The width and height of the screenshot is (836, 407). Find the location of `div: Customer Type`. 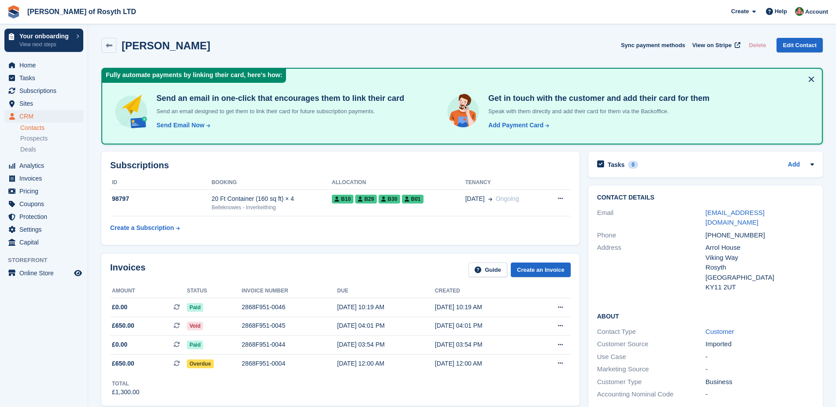

div: Customer Type is located at coordinates (651, 382).